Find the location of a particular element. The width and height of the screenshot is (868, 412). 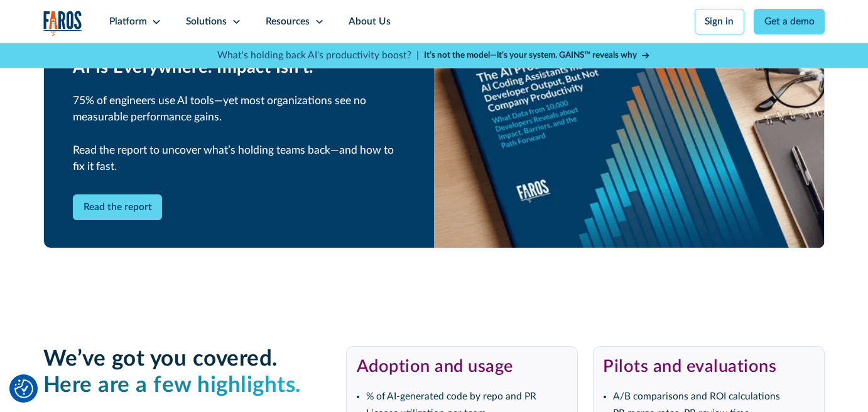

div: Platform is located at coordinates (128, 21).